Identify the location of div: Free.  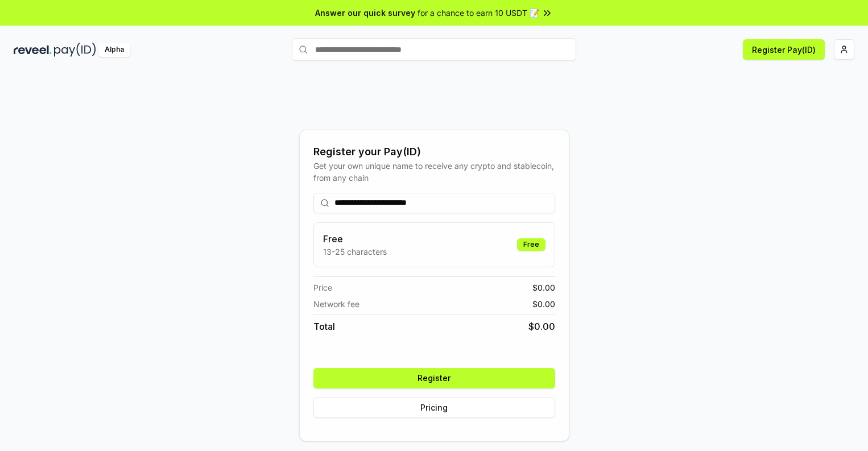
(532, 244).